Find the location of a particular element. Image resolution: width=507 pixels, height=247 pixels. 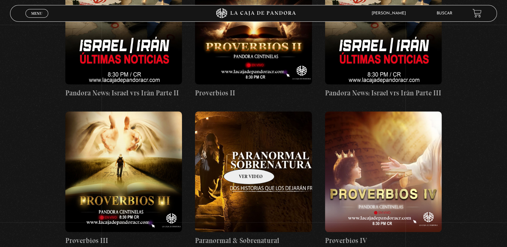

h4: Proverbios II is located at coordinates (253, 93).